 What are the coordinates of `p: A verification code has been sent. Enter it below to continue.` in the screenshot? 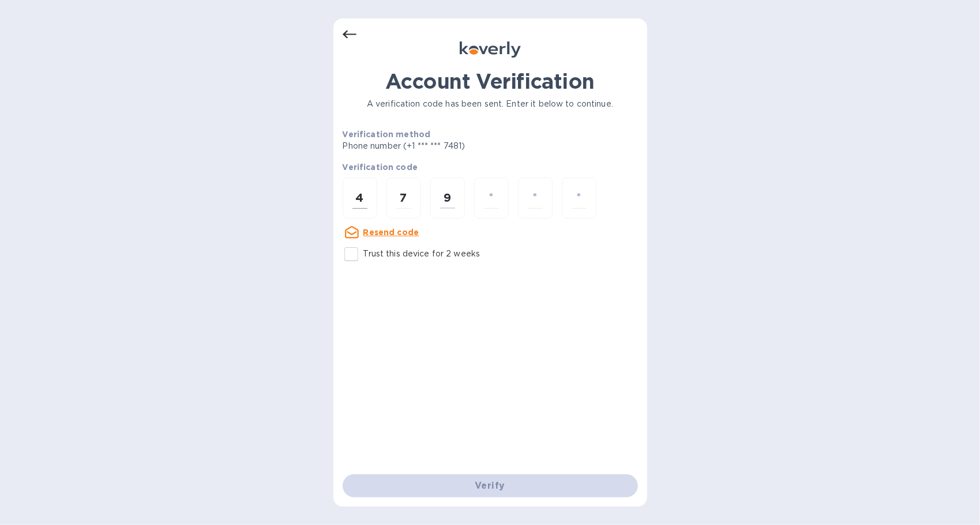 It's located at (490, 104).